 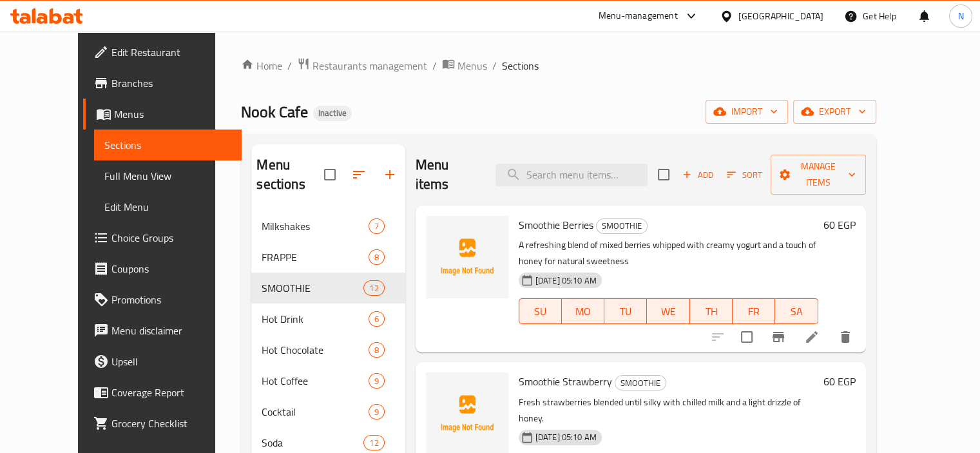 I want to click on span: Coverage Report, so click(x=171, y=392).